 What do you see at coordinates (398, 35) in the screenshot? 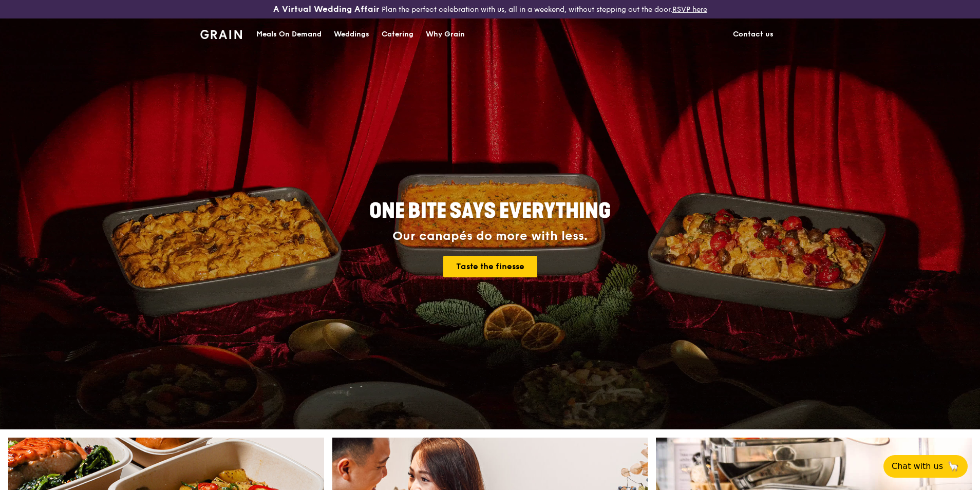
I see `div: Catering` at bounding box center [398, 35].